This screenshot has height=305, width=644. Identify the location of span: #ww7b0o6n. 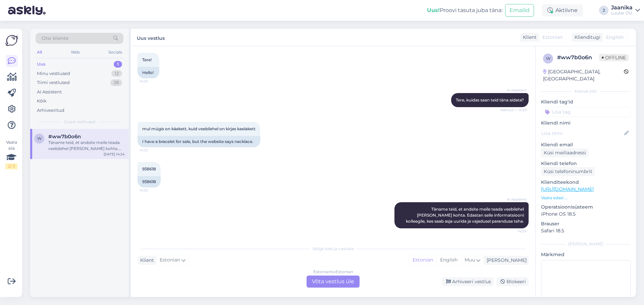
(65, 137).